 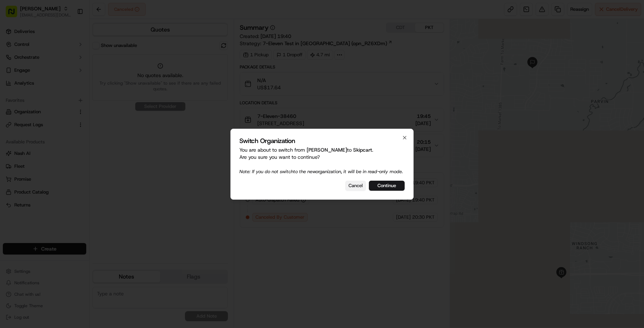 I want to click on span: Skipcart, so click(x=362, y=149).